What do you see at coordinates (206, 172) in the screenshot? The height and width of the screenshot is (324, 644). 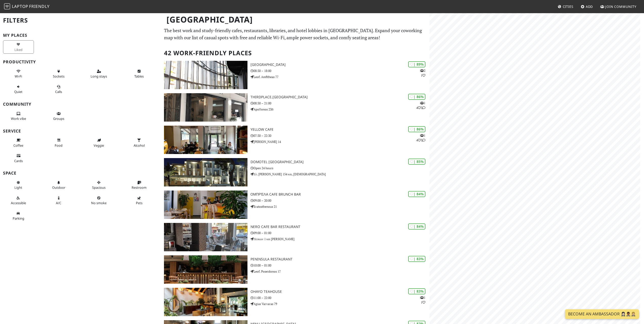 I see `img: Domotel Kastri Hotel` at bounding box center [206, 172].